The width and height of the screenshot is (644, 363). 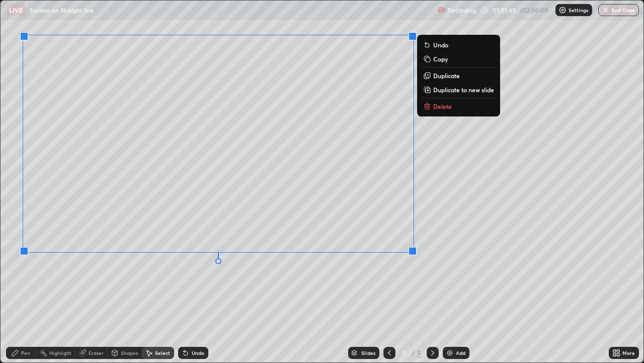 What do you see at coordinates (441, 45) in the screenshot?
I see `p: Undo` at bounding box center [441, 45].